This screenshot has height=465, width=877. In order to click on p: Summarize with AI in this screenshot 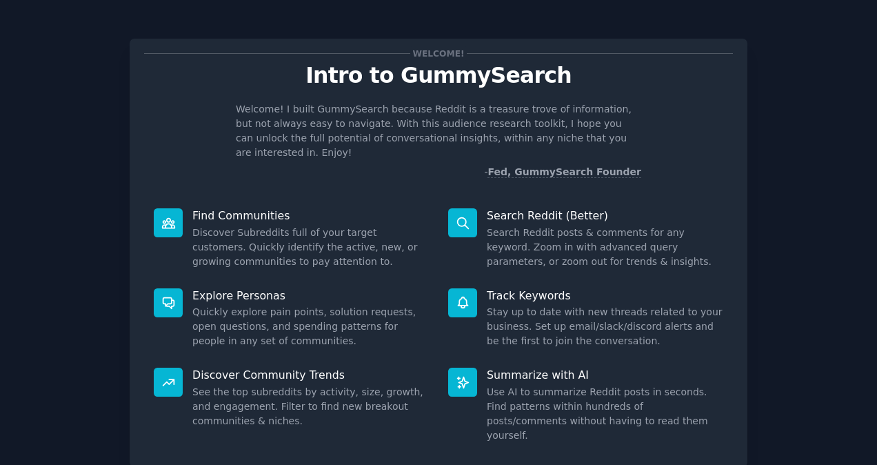, I will do `click(605, 374)`.